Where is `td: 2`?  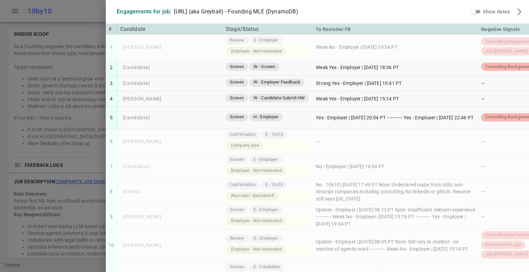
td: 2 is located at coordinates (111, 68).